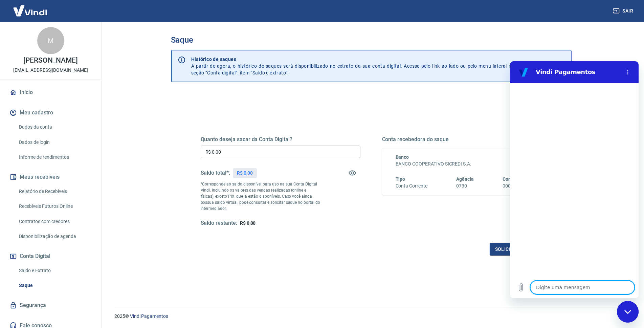  Describe the element at coordinates (215, 173) in the screenshot. I see `h5: Saldo total*:` at that location.